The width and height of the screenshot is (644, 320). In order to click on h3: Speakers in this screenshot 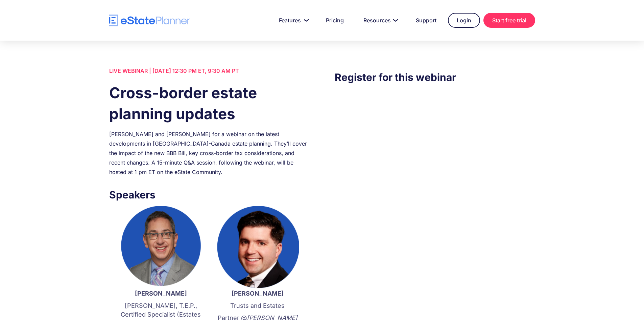, I will do `click(209, 194)`.